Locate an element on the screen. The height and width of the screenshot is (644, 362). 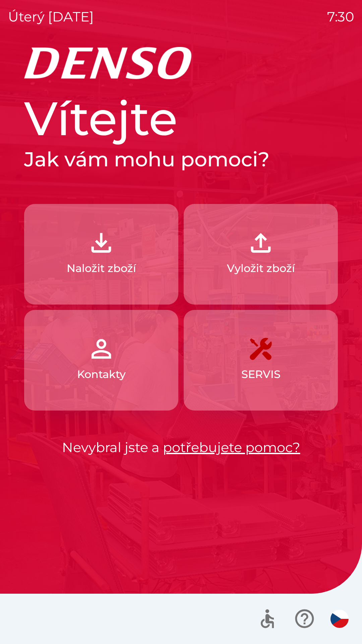
h2: Jak vám mohu pomoci? is located at coordinates (181, 159).